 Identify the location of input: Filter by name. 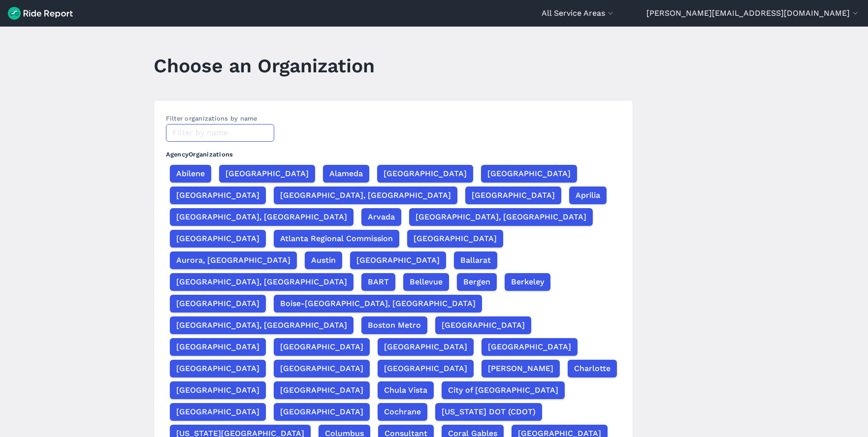
(220, 133).